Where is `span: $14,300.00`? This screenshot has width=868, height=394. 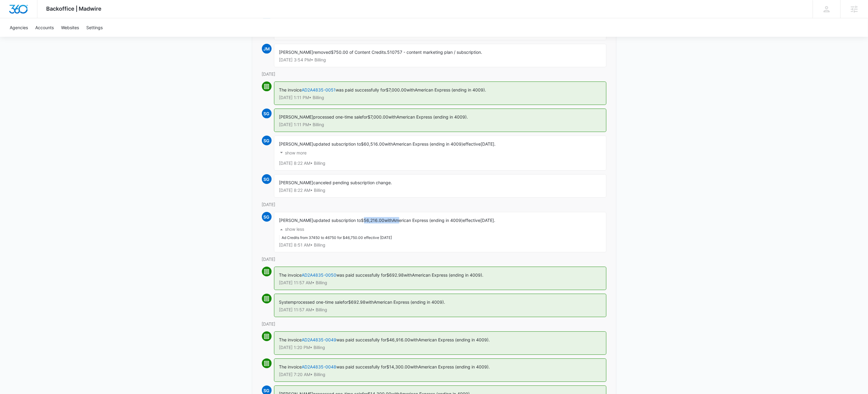
span: $14,300.00 is located at coordinates (398, 366).